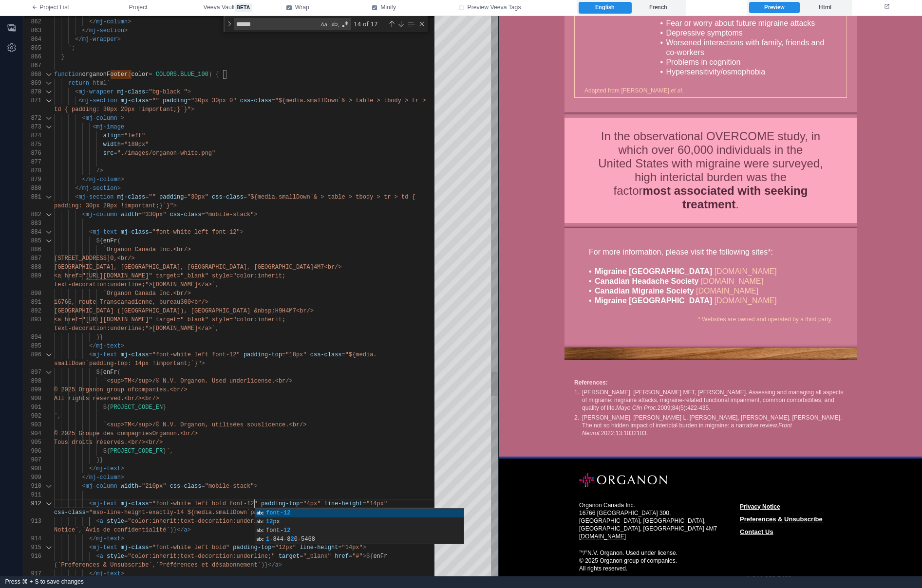 This screenshot has height=588, width=922. Describe the element at coordinates (110, 372) in the screenshot. I see `span: enFr` at that location.